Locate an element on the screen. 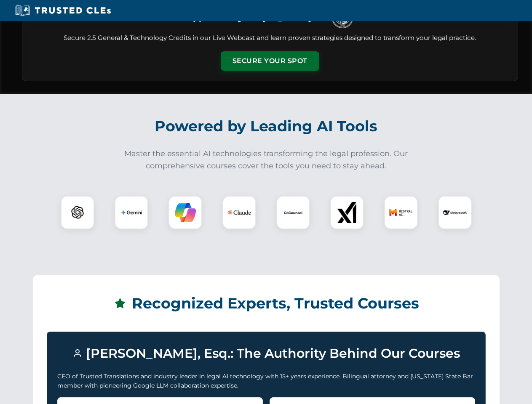  img: Gemini Logo is located at coordinates (131, 212).